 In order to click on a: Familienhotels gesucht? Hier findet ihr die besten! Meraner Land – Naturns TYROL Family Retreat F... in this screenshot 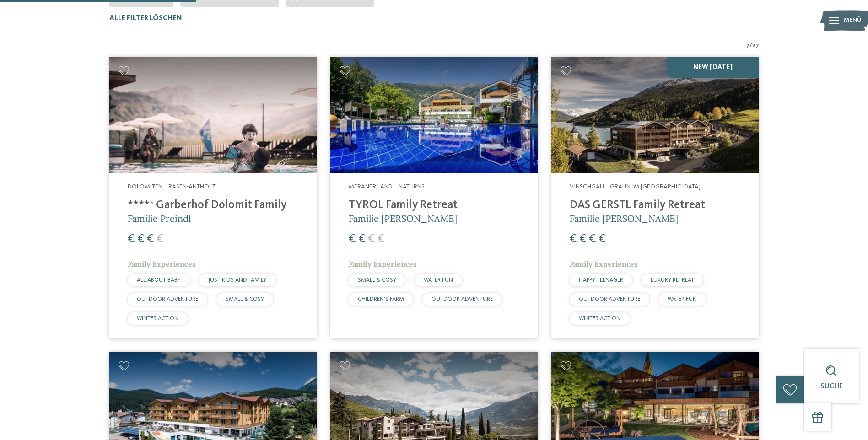, I will do `click(433, 198)`.